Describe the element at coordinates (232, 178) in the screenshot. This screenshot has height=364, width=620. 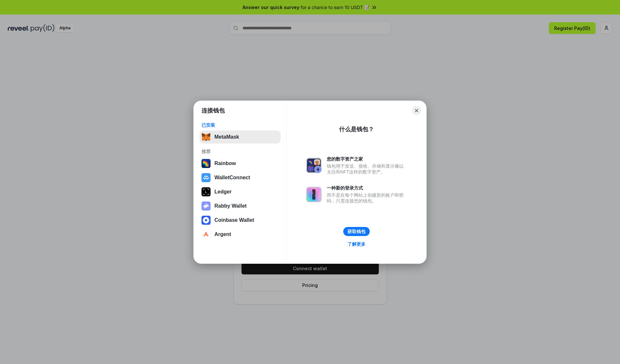
I see `div: WalletConnect` at that location.